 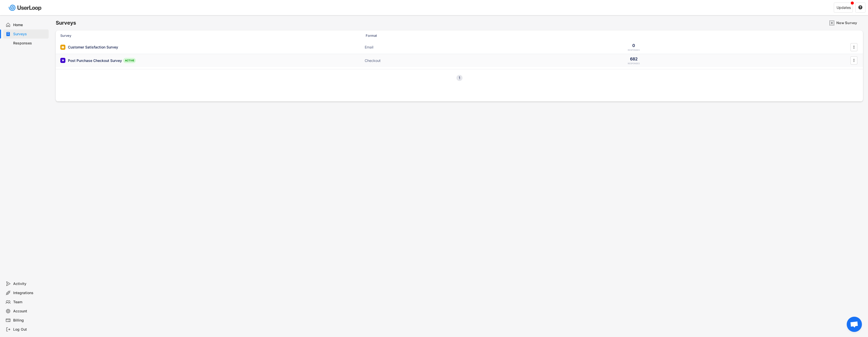 What do you see at coordinates (30, 301) in the screenshot?
I see `div: Team` at bounding box center [30, 301].